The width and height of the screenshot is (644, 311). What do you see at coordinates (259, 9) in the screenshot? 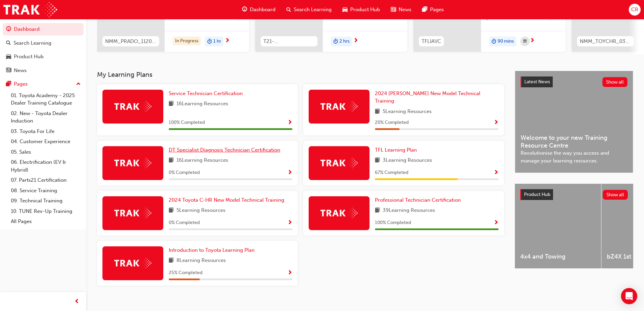
I see `a: guage-iconDashboard` at bounding box center [259, 9].